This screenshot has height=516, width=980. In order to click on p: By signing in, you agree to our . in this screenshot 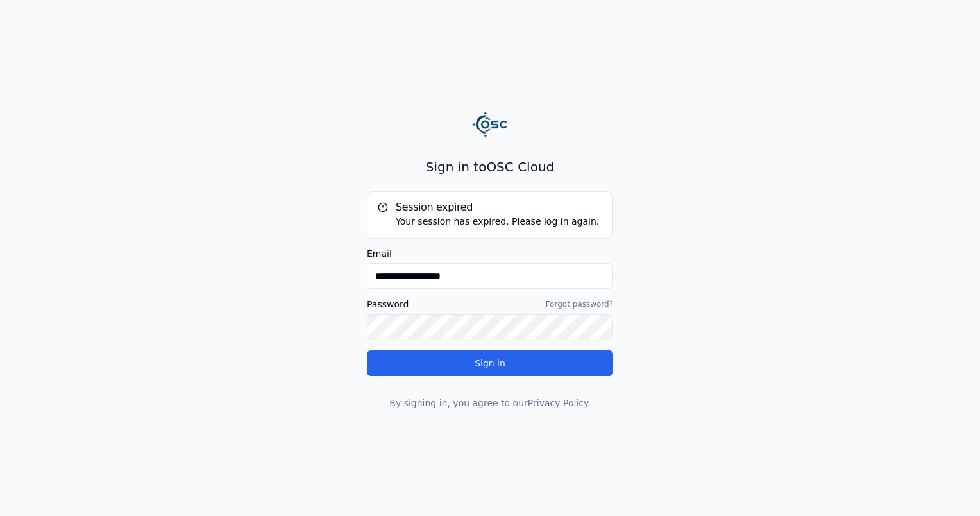, I will do `click(490, 403)`.